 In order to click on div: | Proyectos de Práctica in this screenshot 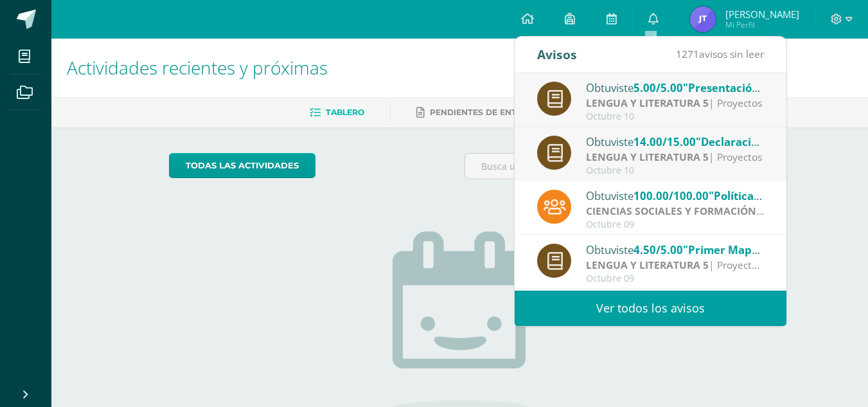, I will do `click(675, 265)`.